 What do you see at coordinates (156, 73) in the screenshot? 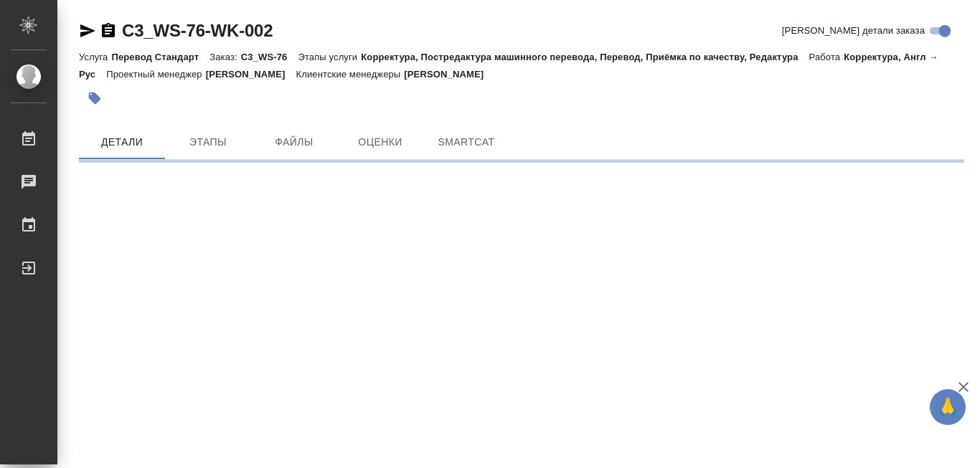
I see `p: Проектный менеджер` at bounding box center [156, 73].